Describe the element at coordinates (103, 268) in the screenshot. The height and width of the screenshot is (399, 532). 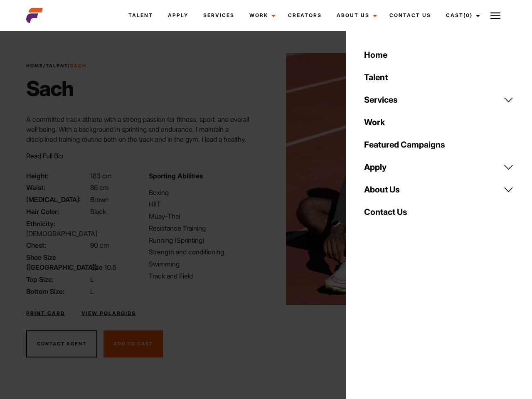
I see `span: Size 10.5` at that location.